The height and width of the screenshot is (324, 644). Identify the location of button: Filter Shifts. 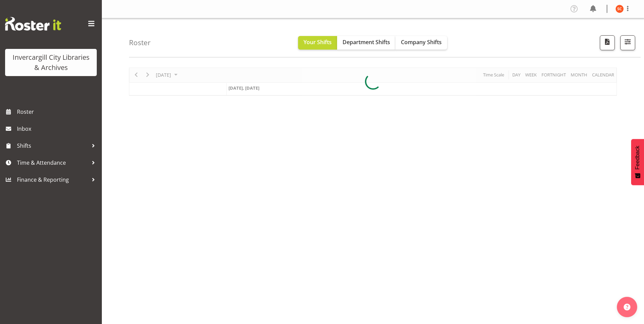
(628, 43).